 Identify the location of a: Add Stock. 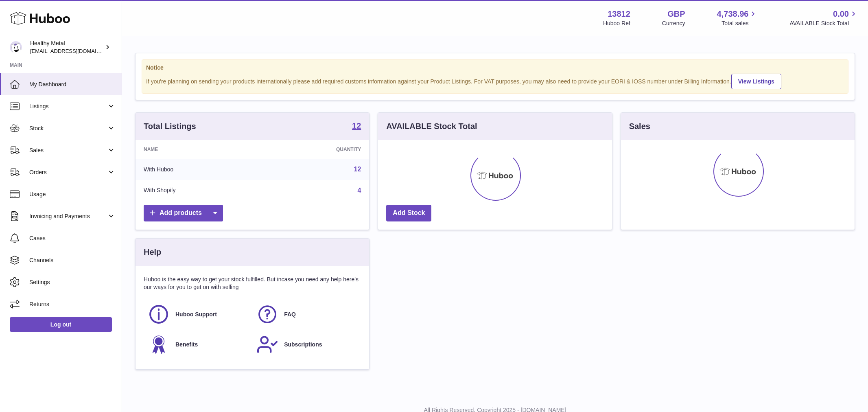
(409, 213).